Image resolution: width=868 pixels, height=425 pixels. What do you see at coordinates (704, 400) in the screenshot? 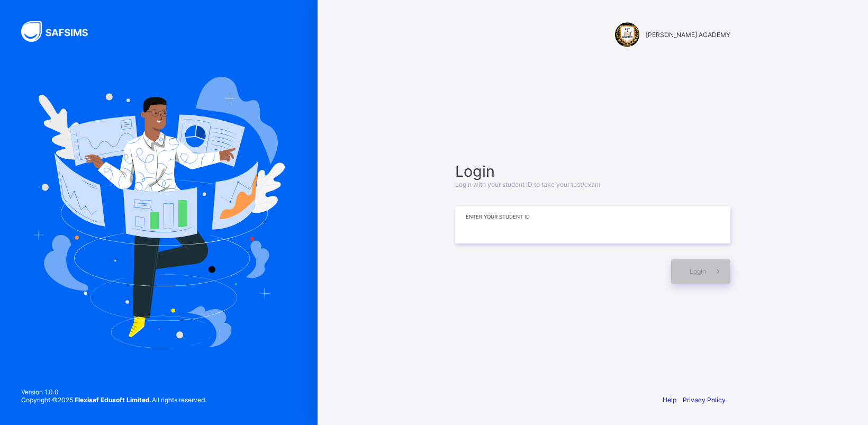
I see `a: Privacy Policy` at bounding box center [704, 400].